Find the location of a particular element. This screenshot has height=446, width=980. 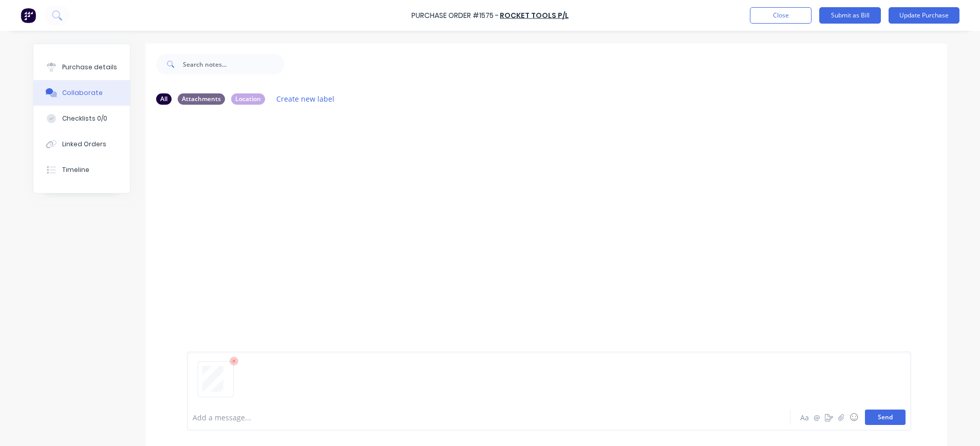

button: Aa is located at coordinates (805, 417).